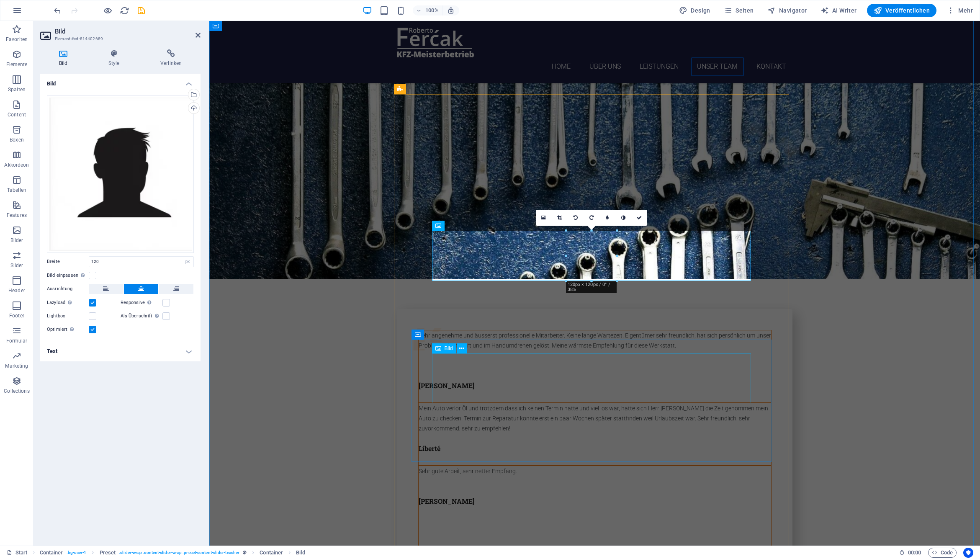 The width and height of the screenshot is (980, 559). Describe the element at coordinates (17, 340) in the screenshot. I see `p: Formular` at that location.